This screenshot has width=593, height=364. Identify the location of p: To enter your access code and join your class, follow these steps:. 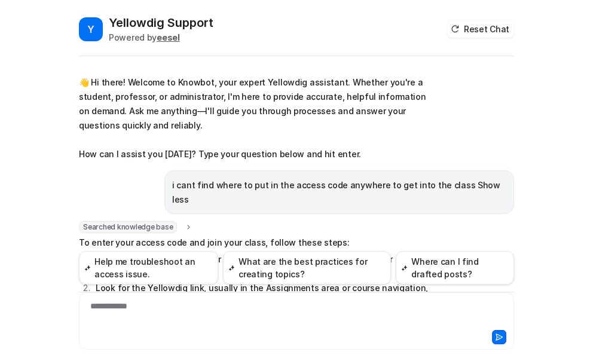
(253, 243).